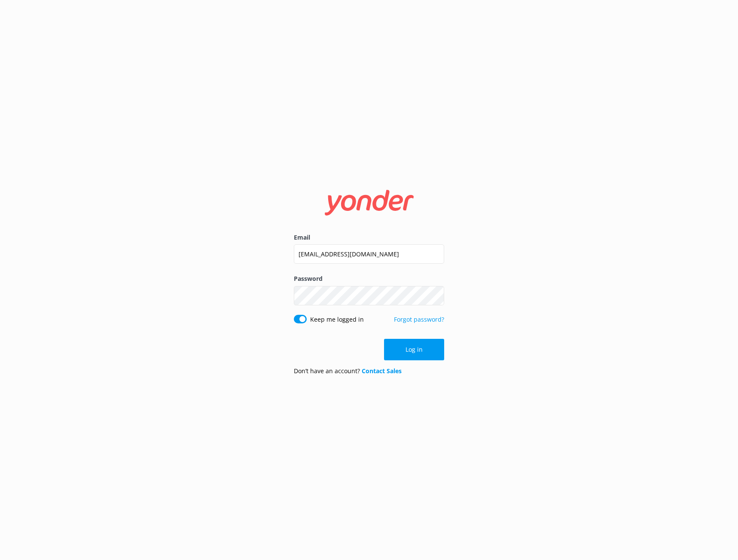  What do you see at coordinates (348, 371) in the screenshot?
I see `p: Don’t have an account?` at bounding box center [348, 371].